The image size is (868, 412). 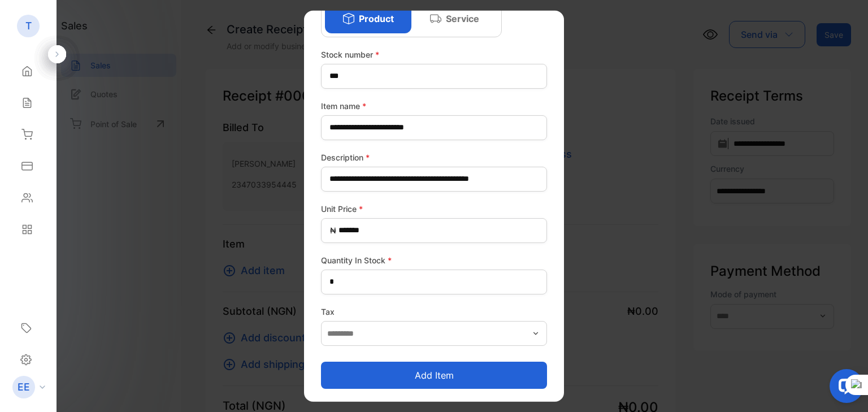 What do you see at coordinates (434, 259) in the screenshot?
I see `label: Quantity In Stock` at bounding box center [434, 259].